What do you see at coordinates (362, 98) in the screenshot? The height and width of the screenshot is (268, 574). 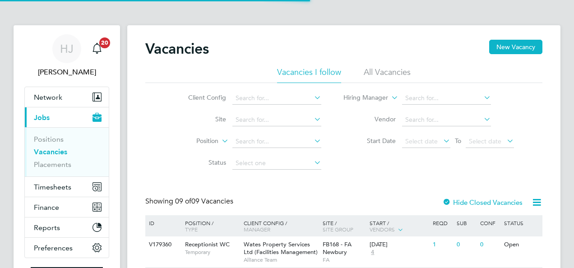 I see `label: Hiring Manager` at bounding box center [362, 98].